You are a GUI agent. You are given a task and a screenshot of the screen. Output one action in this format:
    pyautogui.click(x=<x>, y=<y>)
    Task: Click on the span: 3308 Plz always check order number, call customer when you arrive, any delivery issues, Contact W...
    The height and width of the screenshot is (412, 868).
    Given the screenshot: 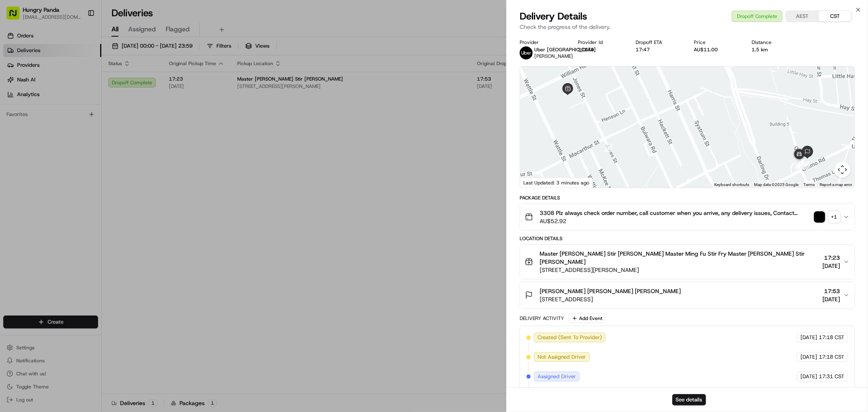 What is the action you would take?
    pyautogui.click(x=675, y=213)
    